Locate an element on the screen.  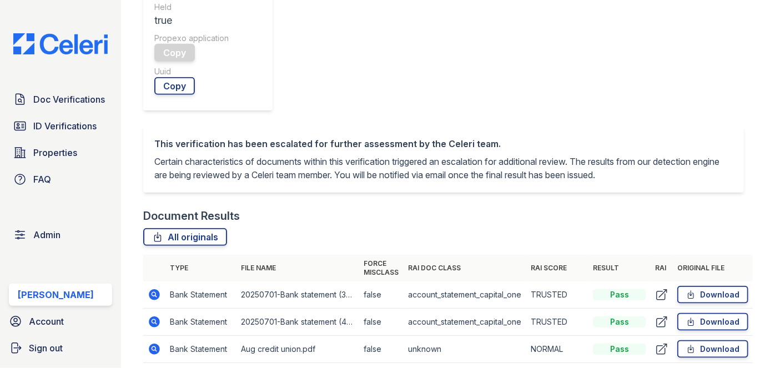
img: CE_Logo_Blue-a8612792a0a2168367f1c8372b55b34899dd931a85d93a1a3d3e32e68fde9ad4.png is located at coordinates (60, 44).